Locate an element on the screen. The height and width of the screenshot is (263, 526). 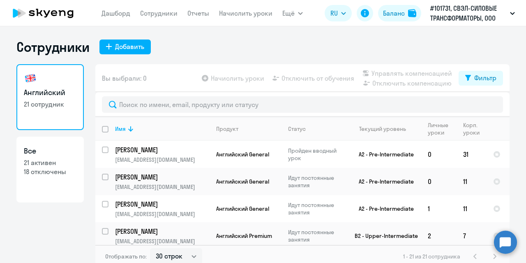
button: RU is located at coordinates (338, 13).